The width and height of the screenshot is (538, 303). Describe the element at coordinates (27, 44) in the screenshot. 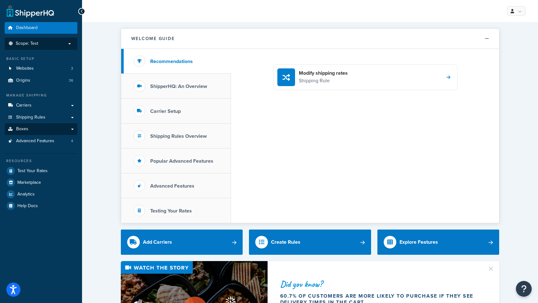

I see `span: Scope: Test` at that location.